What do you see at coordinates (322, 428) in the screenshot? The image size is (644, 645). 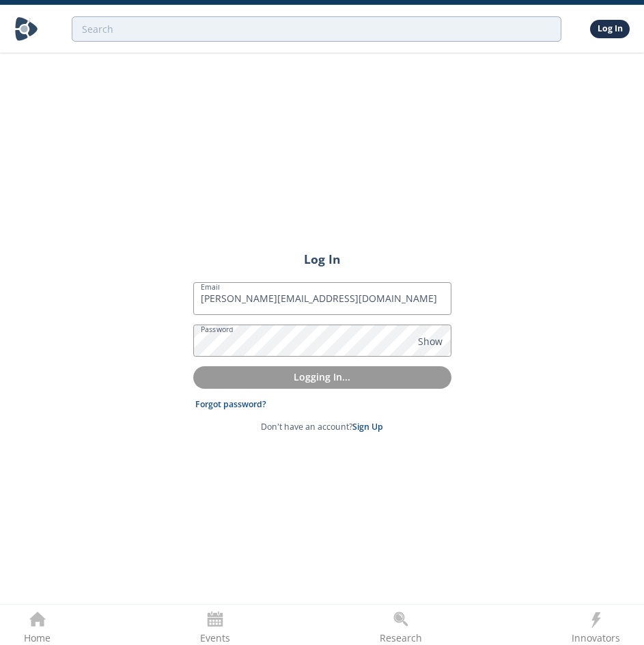 I see `p: Don't have an account?` at bounding box center [322, 428].